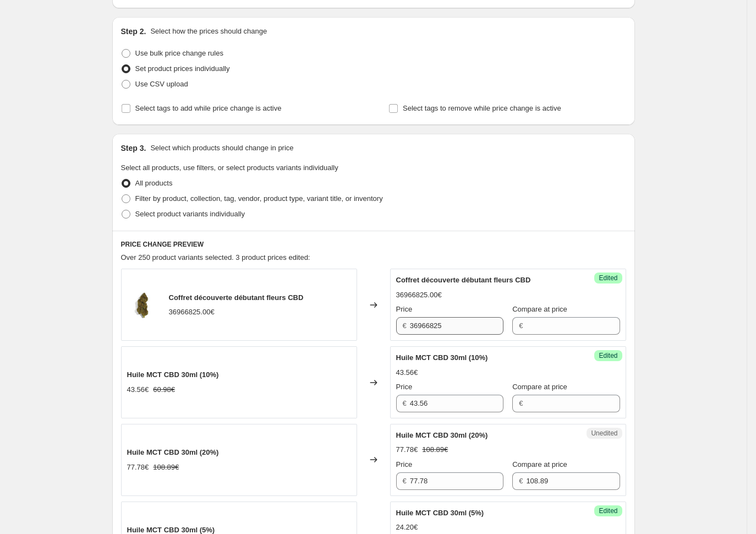 The width and height of the screenshot is (756, 534). What do you see at coordinates (229, 167) in the screenshot?
I see `span: Select all products, use filters, or select products variants individually` at bounding box center [229, 167].